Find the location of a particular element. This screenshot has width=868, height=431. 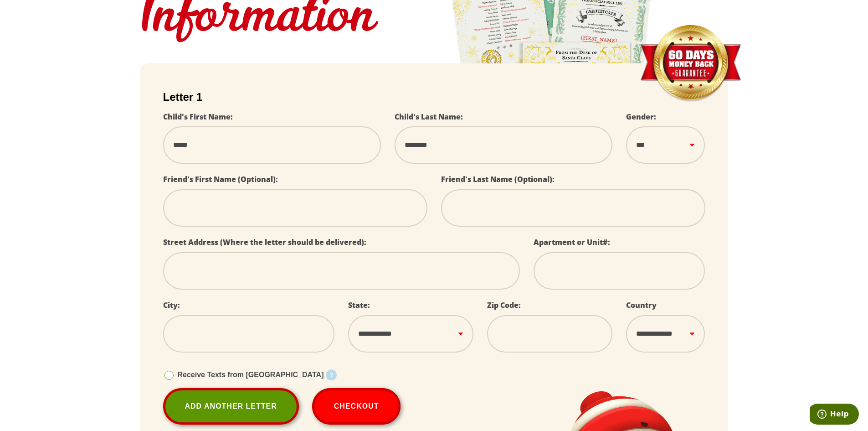

label: Country is located at coordinates (641, 305).